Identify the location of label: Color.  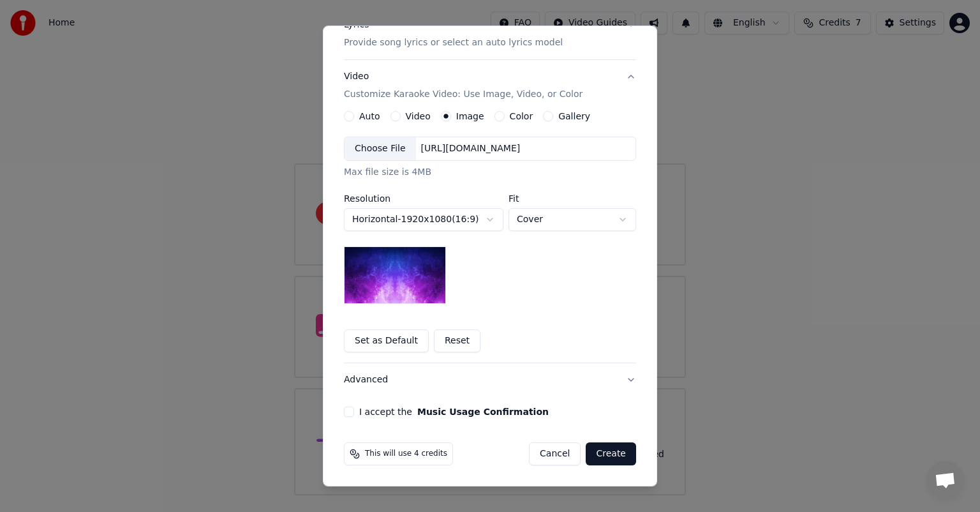
(521, 116).